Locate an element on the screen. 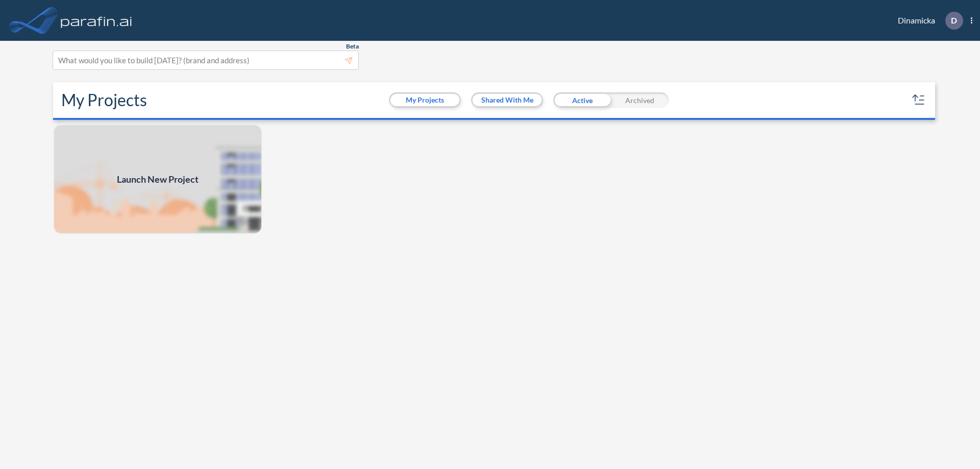  h2: My Projects is located at coordinates (104, 100).